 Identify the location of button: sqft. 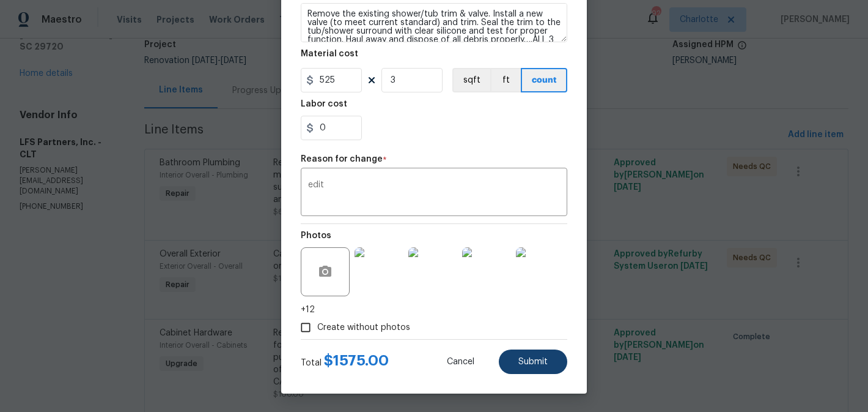
(471, 80).